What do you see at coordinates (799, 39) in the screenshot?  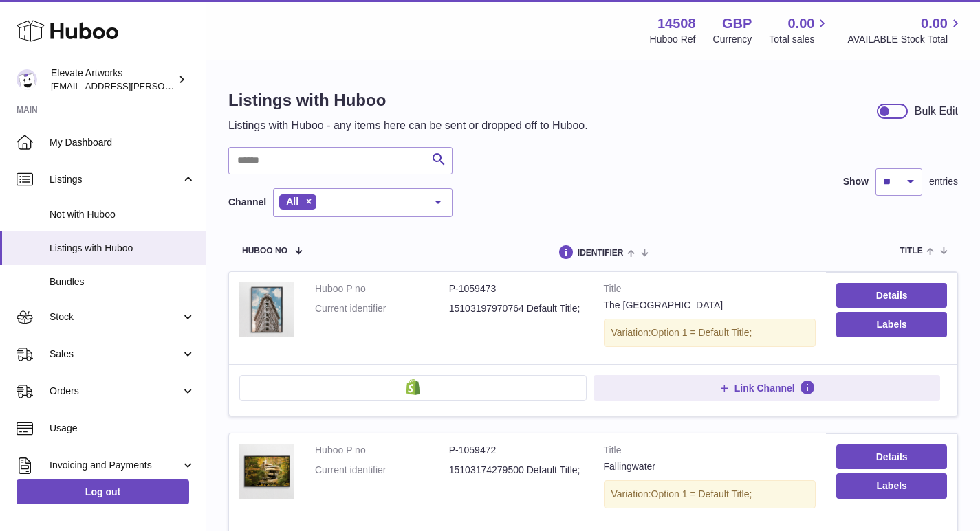 I see `span: Total sales` at bounding box center [799, 39].